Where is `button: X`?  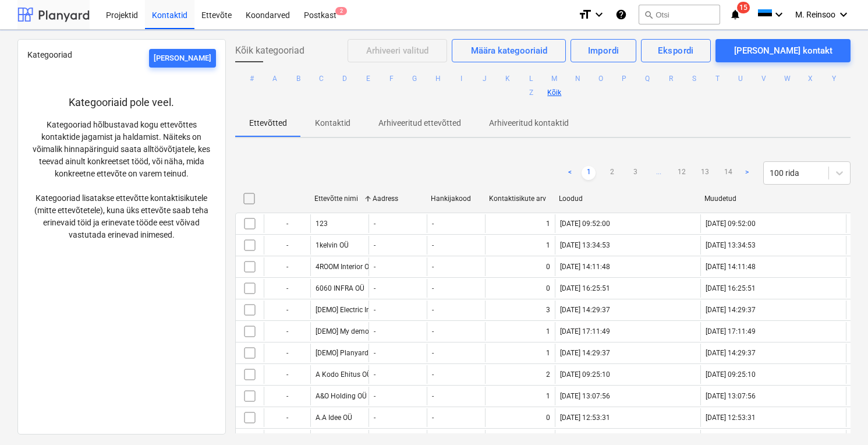
button: X is located at coordinates (811, 79).